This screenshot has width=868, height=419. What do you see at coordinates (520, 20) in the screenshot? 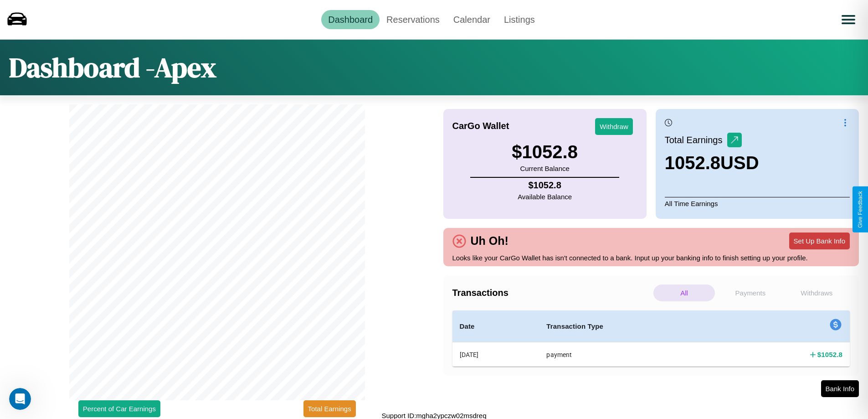
I see `a: Listings` at bounding box center [520, 20].